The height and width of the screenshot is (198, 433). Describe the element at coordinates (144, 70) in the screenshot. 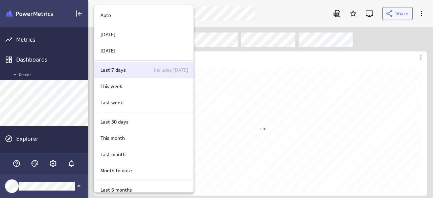

I see `div: Last 7 days` at that location.